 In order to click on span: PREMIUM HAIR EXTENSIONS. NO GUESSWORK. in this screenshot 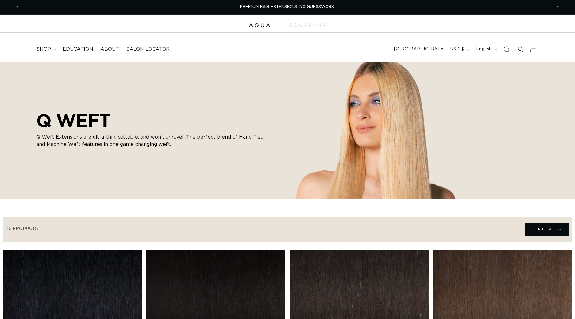, I will do `click(288, 7)`.